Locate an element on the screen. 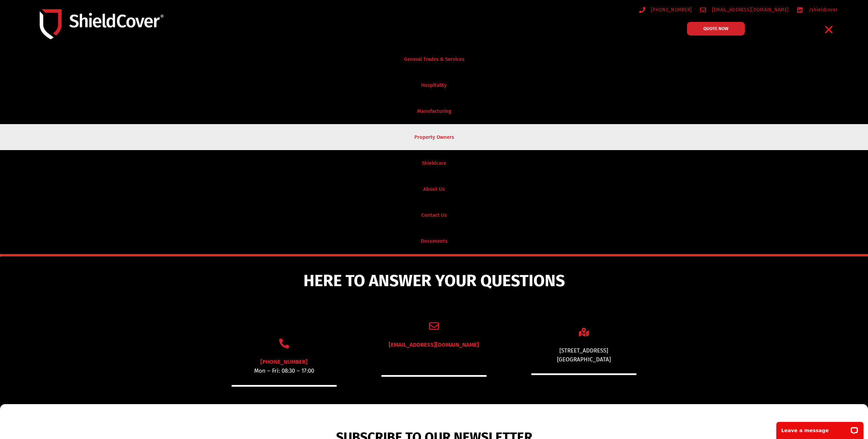  p: Mon – Fri: 08:30 – 17:00 is located at coordinates (284, 371).